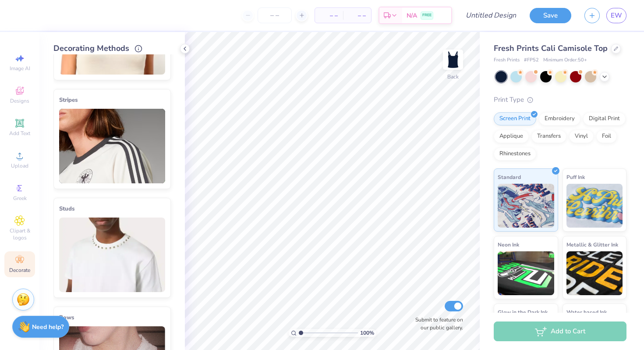 This screenshot has height=350, width=644. What do you see at coordinates (604, 119) in the screenshot?
I see `div: Digital Print` at bounding box center [604, 119].